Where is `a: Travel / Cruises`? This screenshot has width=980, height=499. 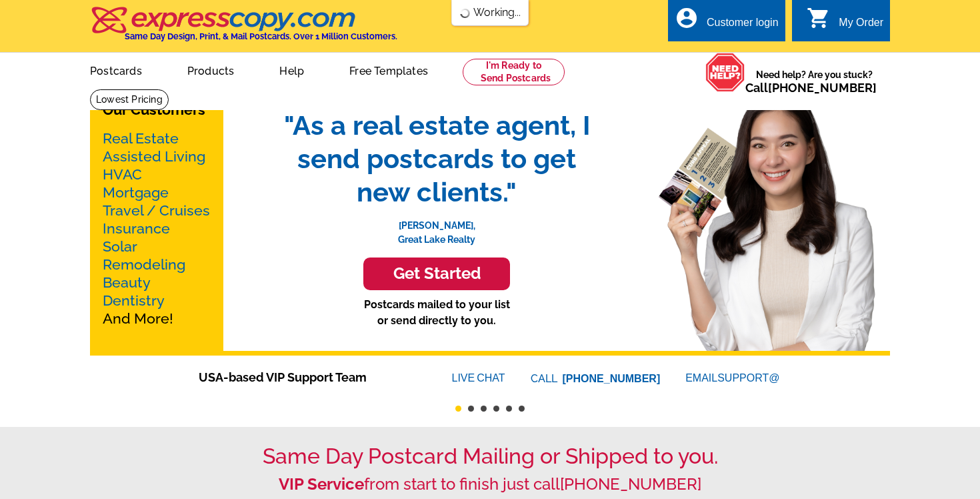 a: Travel / Cruises is located at coordinates (156, 210).